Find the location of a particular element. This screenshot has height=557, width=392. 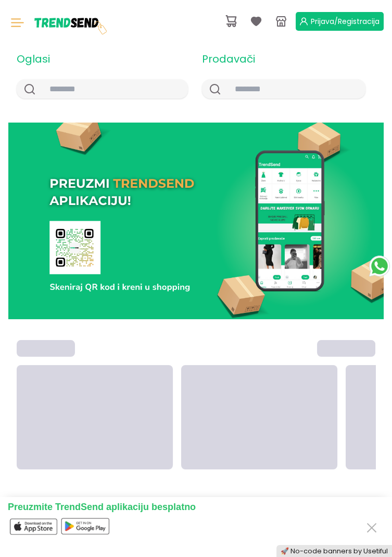

span: Preuzmite TrendSend aplikaciju besplatno is located at coordinates (101, 507).